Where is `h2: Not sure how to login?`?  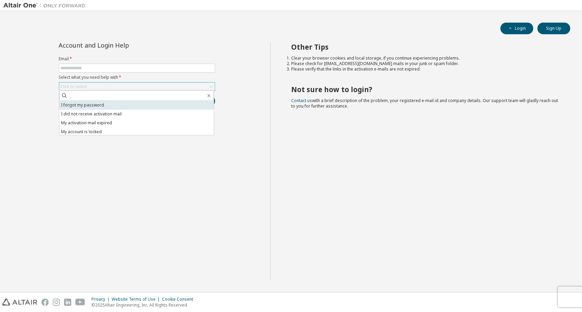 h2: Not sure how to login? is located at coordinates (424, 89).